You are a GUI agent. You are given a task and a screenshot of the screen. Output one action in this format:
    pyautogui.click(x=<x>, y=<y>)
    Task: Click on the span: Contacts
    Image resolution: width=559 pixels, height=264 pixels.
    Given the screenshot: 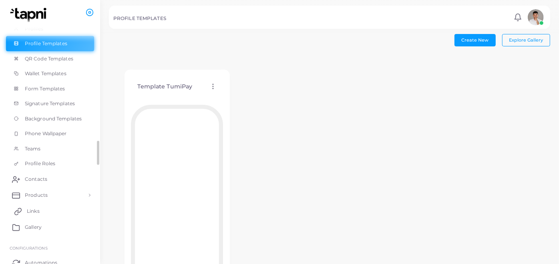 What is the action you would take?
    pyautogui.click(x=36, y=179)
    